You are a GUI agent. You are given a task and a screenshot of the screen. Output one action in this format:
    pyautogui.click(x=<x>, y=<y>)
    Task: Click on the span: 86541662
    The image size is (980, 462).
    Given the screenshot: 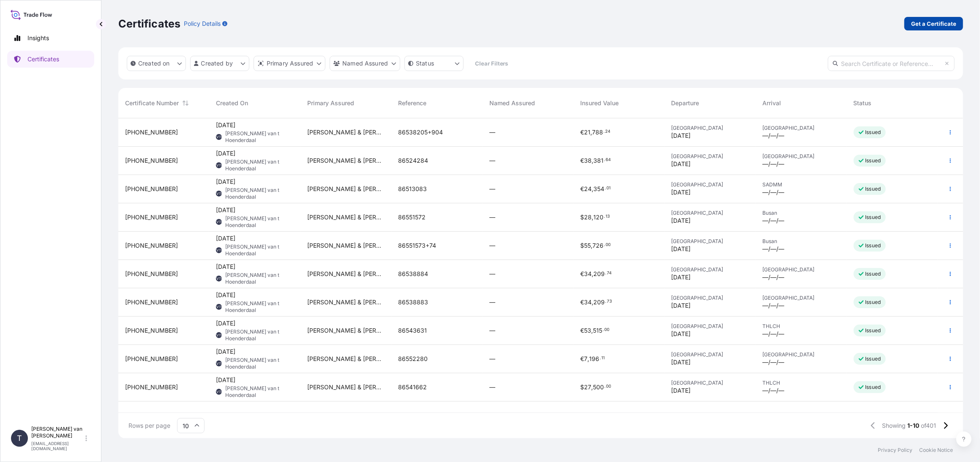 What is the action you would take?
    pyautogui.click(x=413, y=387)
    